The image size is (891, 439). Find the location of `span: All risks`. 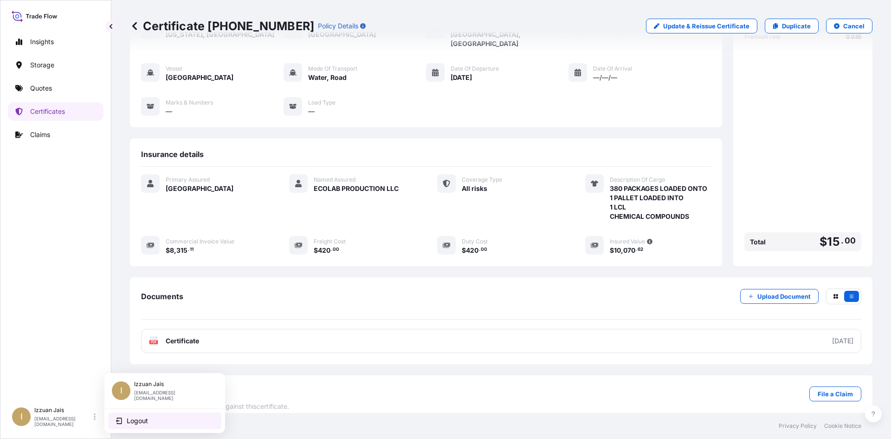

span: All risks is located at coordinates (474, 188).